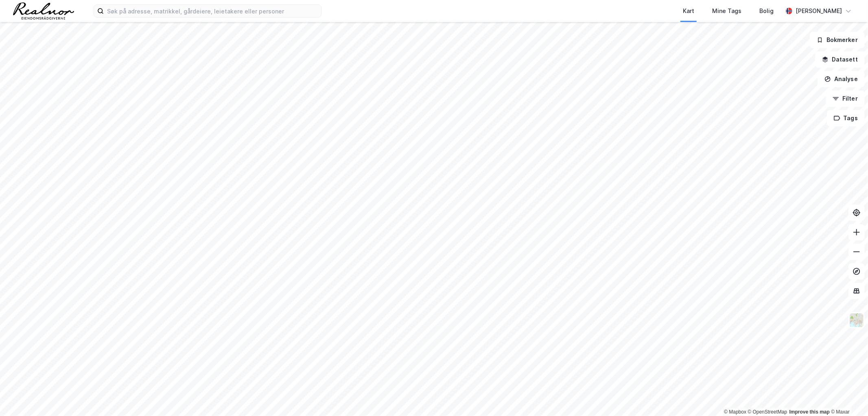 The width and height of the screenshot is (868, 416). Describe the element at coordinates (767, 412) in the screenshot. I see `a: OpenStreetMap` at that location.